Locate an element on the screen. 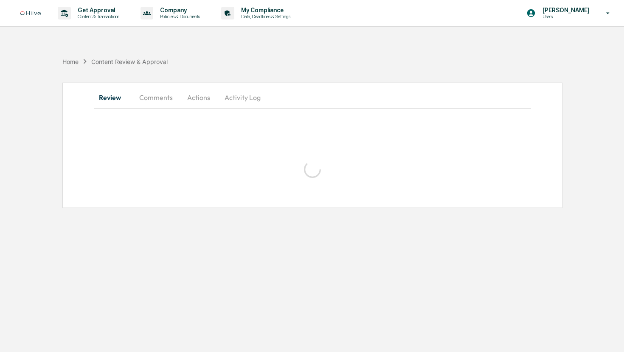 The image size is (624, 352). button: Actions is located at coordinates (199, 98).